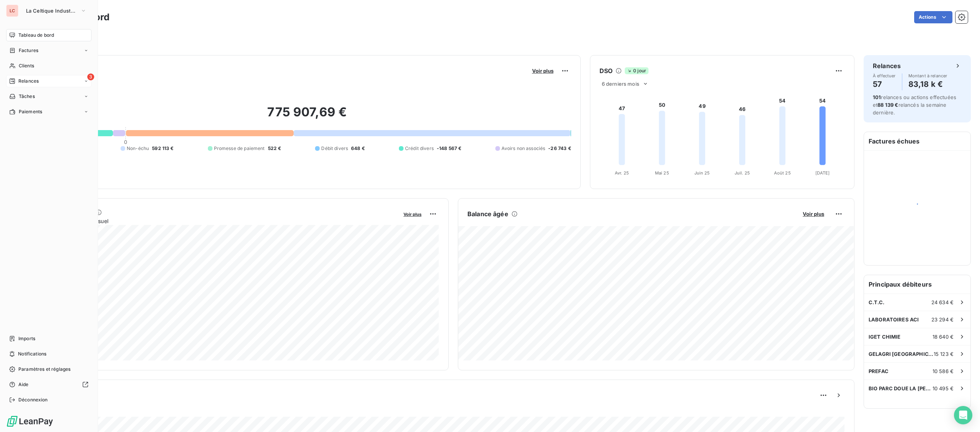  Describe the element at coordinates (620, 84) in the screenshot. I see `span: 6 derniers mois` at that location.